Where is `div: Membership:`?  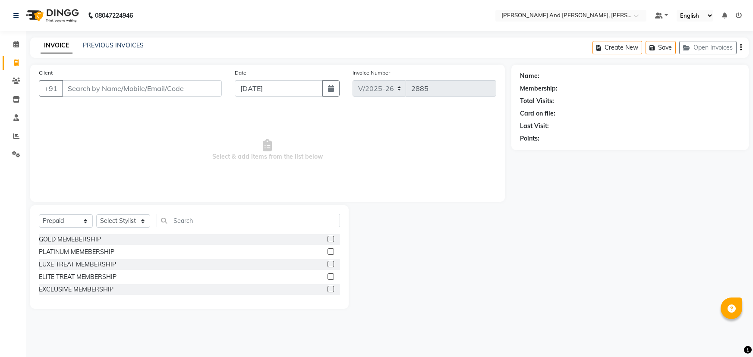 div: Membership: is located at coordinates (539, 88).